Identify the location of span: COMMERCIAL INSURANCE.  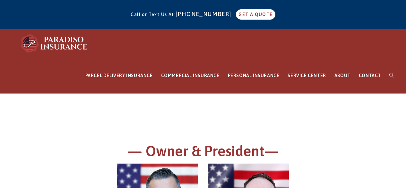
(190, 75).